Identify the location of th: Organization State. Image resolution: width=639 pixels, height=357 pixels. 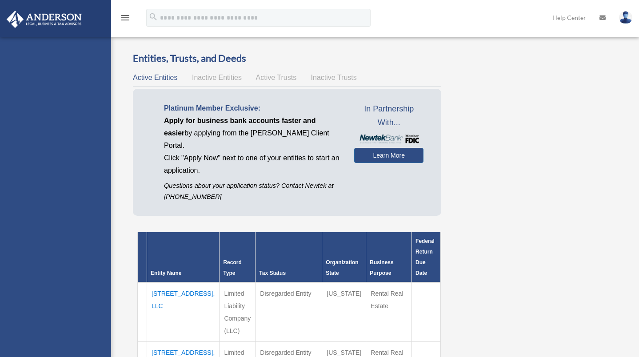
(344, 258).